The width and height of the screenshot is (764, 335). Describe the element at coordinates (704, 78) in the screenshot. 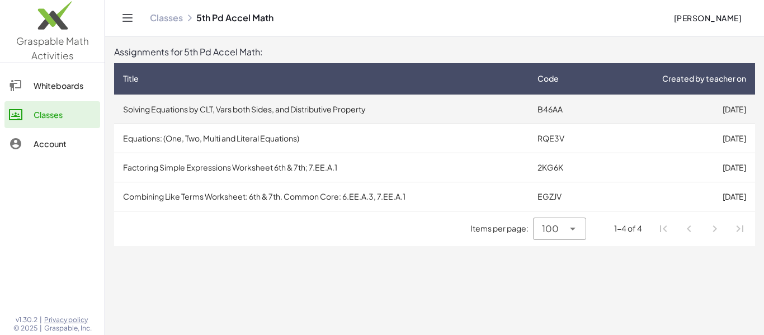

I see `span: Created by teacher on` at that location.